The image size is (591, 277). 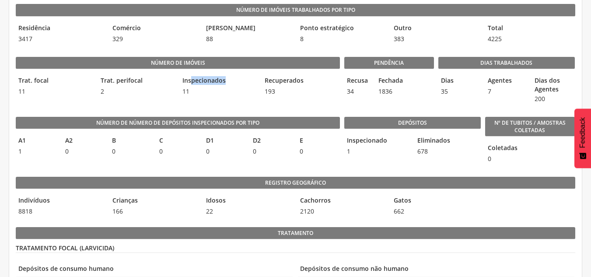 I want to click on legend: Tratamento, so click(x=295, y=233).